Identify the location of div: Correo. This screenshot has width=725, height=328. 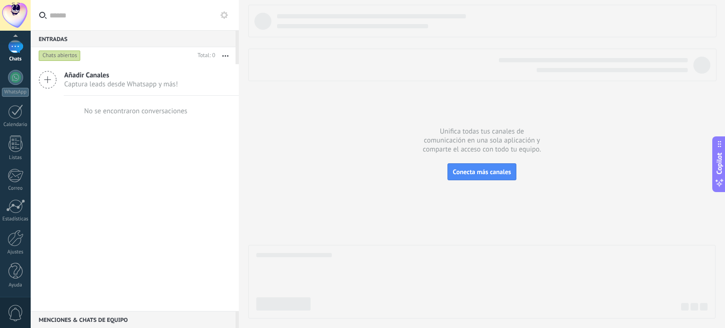
(16, 188).